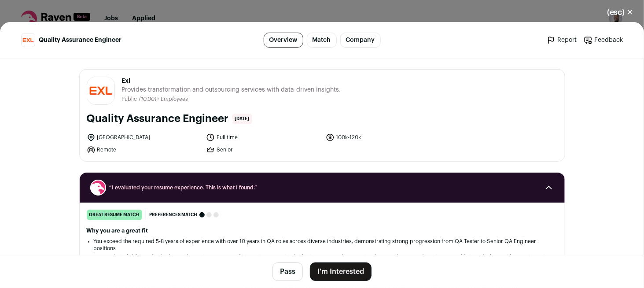 This screenshot has height=288, width=644. Describe the element at coordinates (287, 271) in the screenshot. I see `button: Pass` at that location.